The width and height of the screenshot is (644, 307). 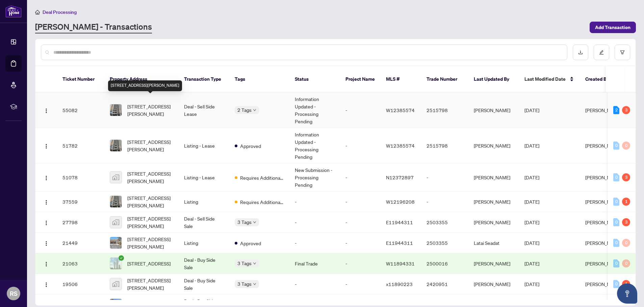 I want to click on span: download, so click(x=580, y=53).